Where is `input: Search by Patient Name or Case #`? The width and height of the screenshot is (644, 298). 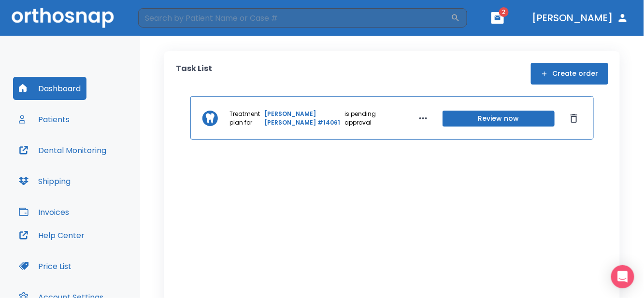
input: Search by Patient Name or Case # is located at coordinates (294, 18).